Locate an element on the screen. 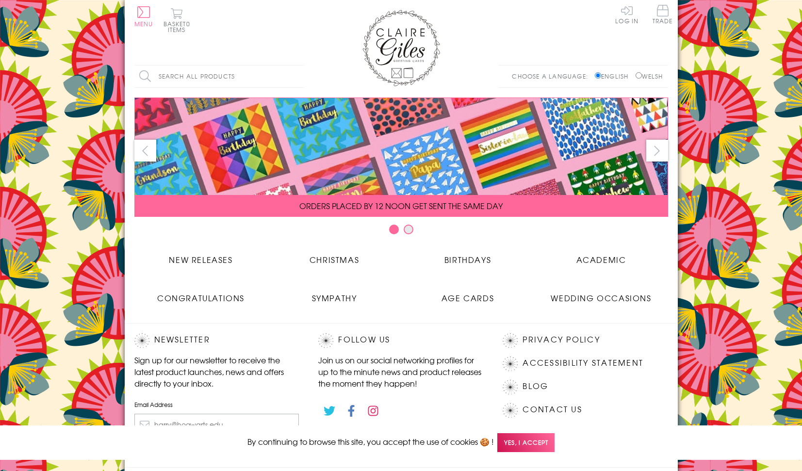 Image resolution: width=802 pixels, height=471 pixels. a: Academic is located at coordinates (601, 256).